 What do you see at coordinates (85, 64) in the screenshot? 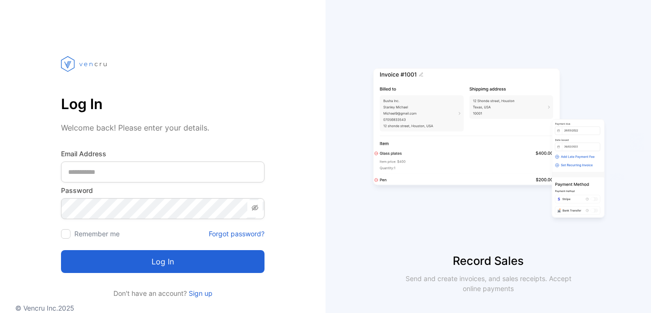
I see `img: vencru logo` at bounding box center [85, 64].